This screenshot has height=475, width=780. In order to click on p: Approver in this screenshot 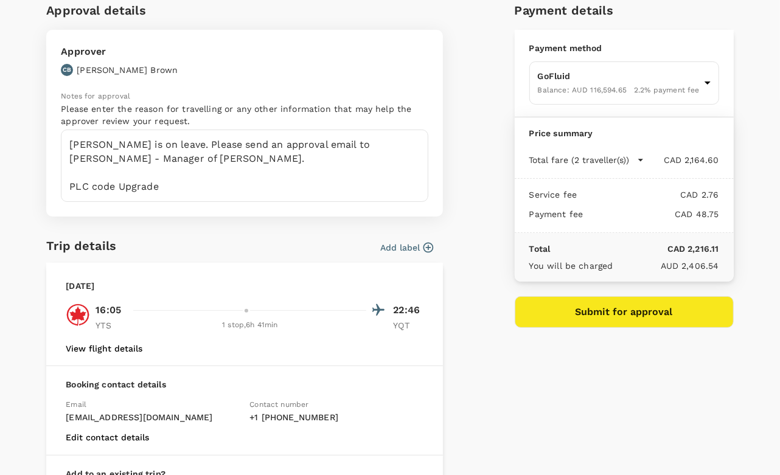, I will do `click(119, 52)`.